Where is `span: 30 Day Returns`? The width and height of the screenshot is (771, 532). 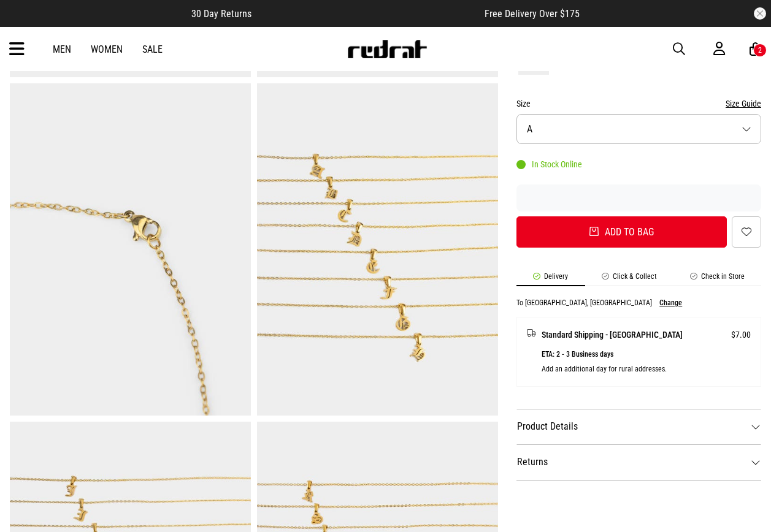 span: 30 Day Returns is located at coordinates (222, 14).